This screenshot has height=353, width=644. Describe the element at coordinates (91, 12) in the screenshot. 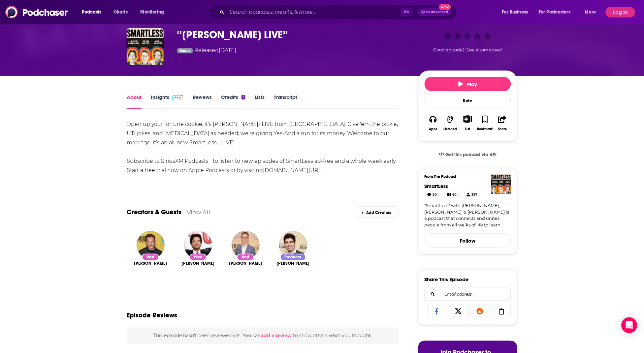

I see `span: Podcasts` at that location.